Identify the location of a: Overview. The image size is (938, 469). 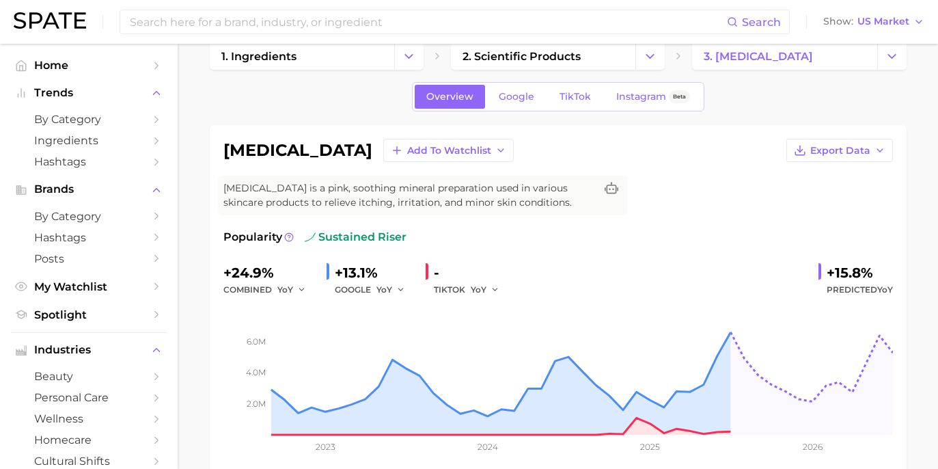
(449, 96).